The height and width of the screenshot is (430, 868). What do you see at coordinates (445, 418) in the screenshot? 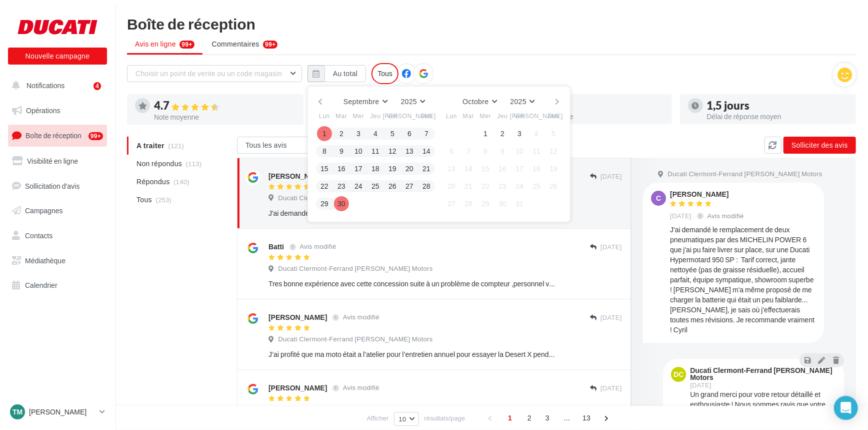
I see `span: résultats/page` at bounding box center [445, 418].